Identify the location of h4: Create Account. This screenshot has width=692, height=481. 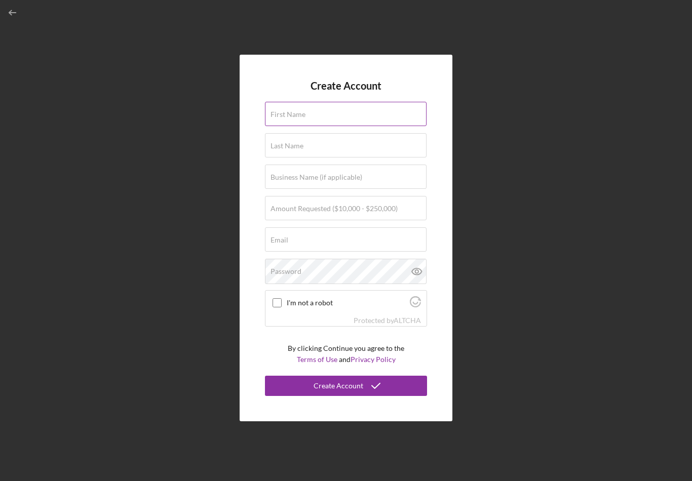
(346, 86).